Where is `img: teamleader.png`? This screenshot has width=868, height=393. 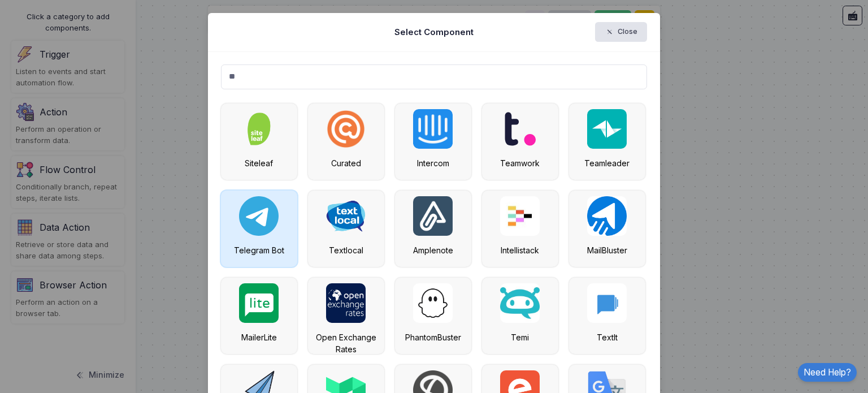 img: teamleader.png is located at coordinates (607, 129).